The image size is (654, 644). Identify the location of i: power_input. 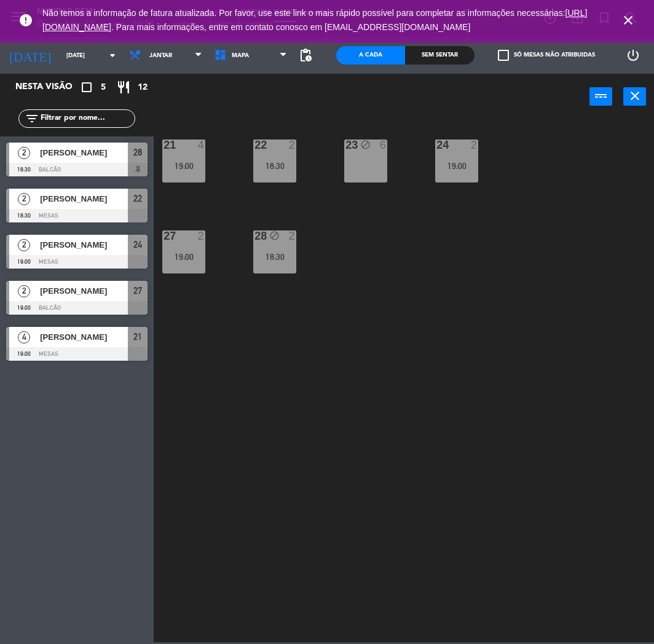
(601, 96).